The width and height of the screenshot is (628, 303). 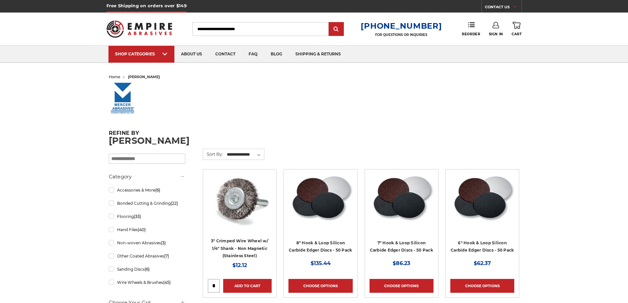 What do you see at coordinates (174, 203) in the screenshot?
I see `span: (22)` at bounding box center [174, 203].